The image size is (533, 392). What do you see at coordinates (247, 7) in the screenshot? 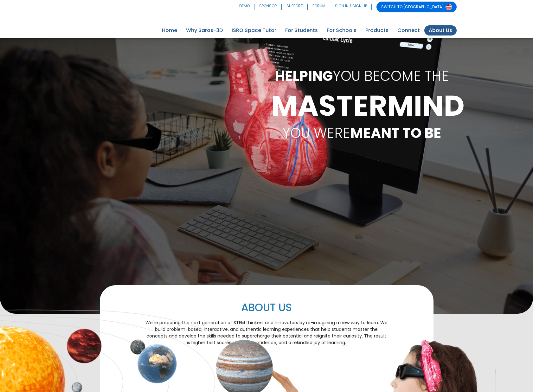
I see `a: DEMO` at bounding box center [247, 7].